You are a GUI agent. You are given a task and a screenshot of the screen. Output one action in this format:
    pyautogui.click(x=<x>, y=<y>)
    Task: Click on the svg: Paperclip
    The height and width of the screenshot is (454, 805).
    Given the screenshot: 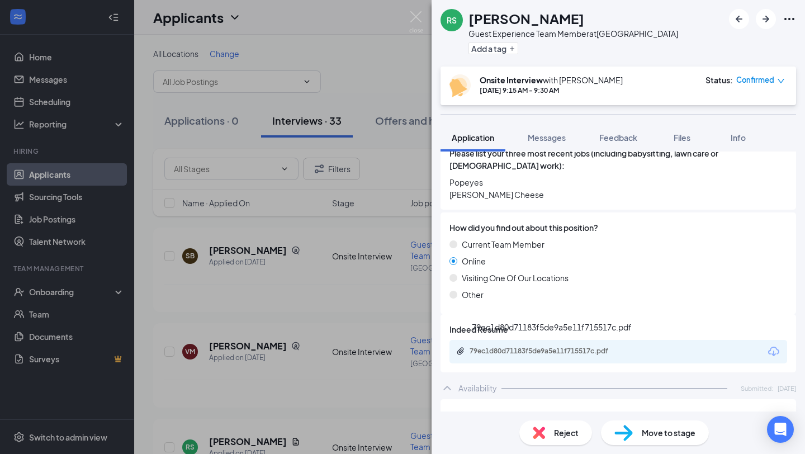 What is the action you would take?
    pyautogui.click(x=461, y=351)
    